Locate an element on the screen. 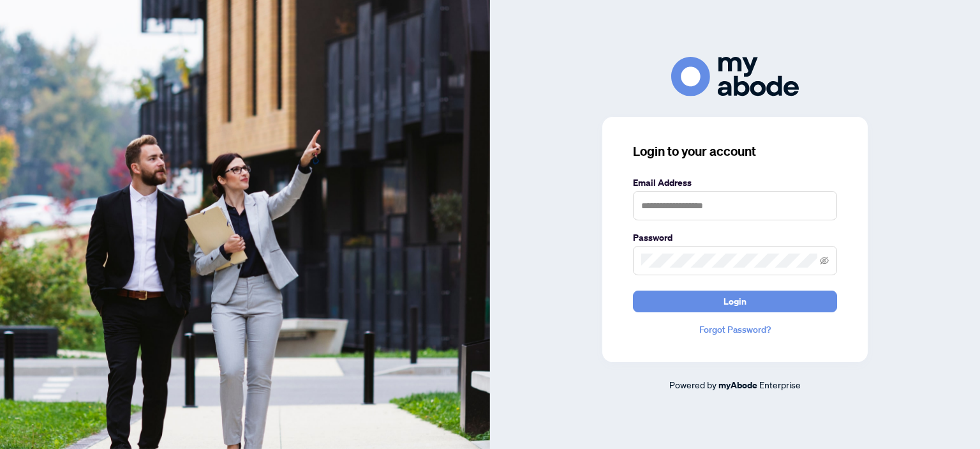 The width and height of the screenshot is (980, 449). span: Enterprise is located at coordinates (780, 384).